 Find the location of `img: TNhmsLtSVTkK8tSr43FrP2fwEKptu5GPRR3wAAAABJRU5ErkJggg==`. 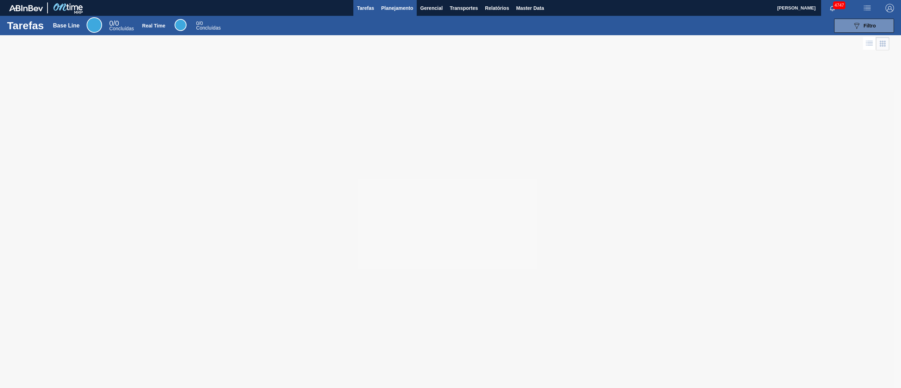

img: TNhmsLtSVTkK8tSr43FrP2fwEKptu5GPRR3wAAAABJRU5ErkJggg== is located at coordinates (26, 8).